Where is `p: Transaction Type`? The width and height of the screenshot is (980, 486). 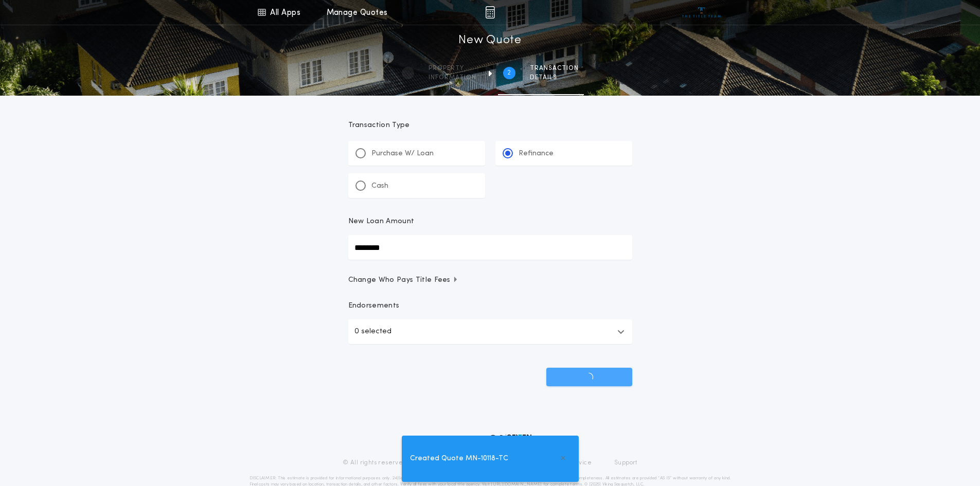 p: Transaction Type is located at coordinates (490, 125).